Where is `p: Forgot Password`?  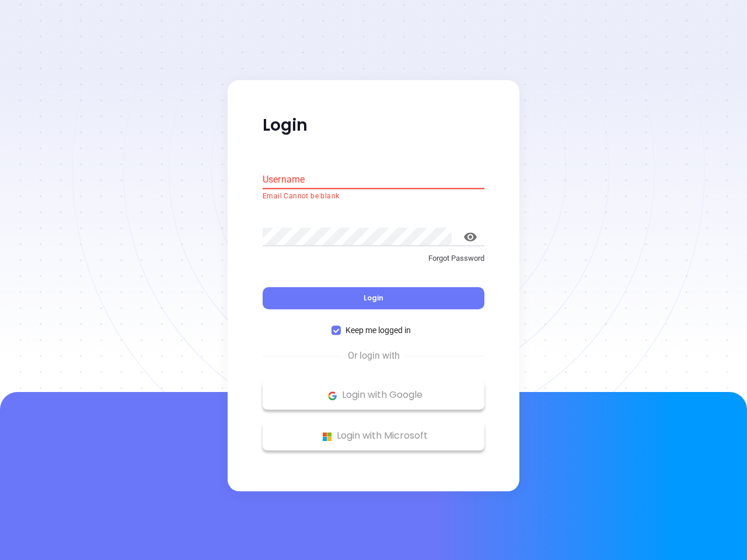
p: Forgot Password is located at coordinates (374, 258).